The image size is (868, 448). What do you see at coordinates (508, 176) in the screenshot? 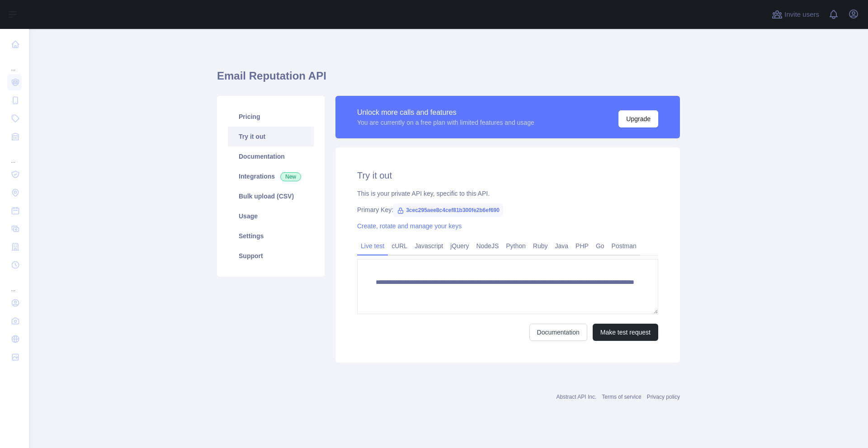
I see `h2: Try it out` at bounding box center [508, 176].